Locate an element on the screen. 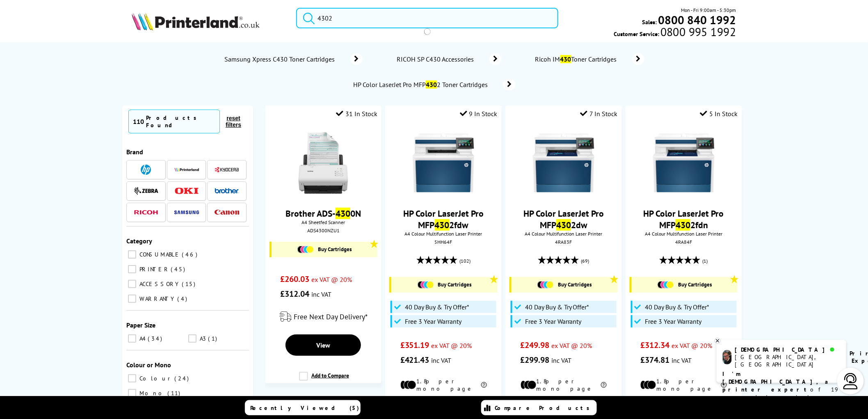  input: Colour 24 is located at coordinates (132, 379).